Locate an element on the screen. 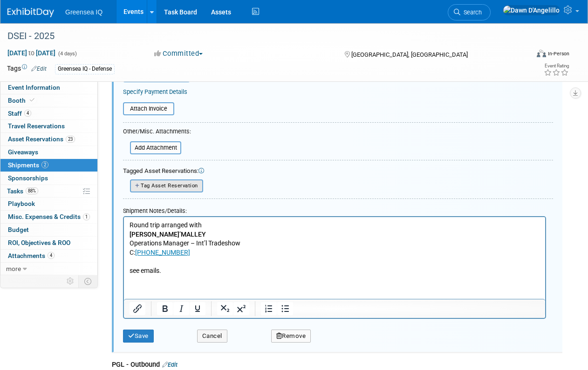 This screenshot has height=370, width=588. span: Travel Reservations is located at coordinates (37, 126).